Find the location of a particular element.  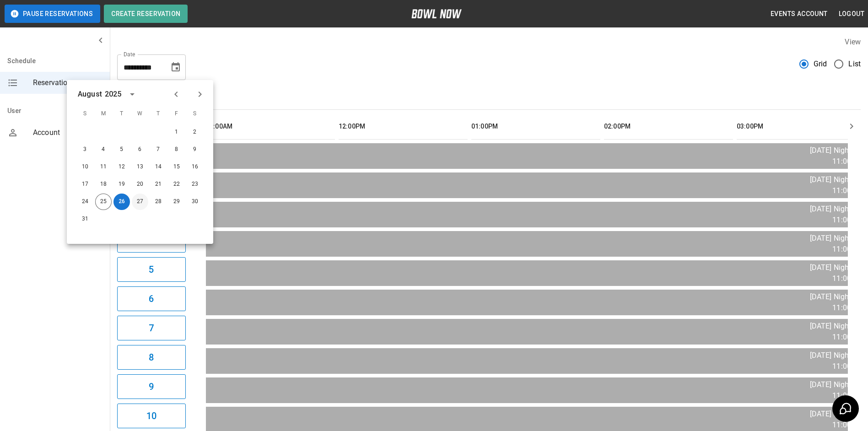

label: View is located at coordinates (853, 42).